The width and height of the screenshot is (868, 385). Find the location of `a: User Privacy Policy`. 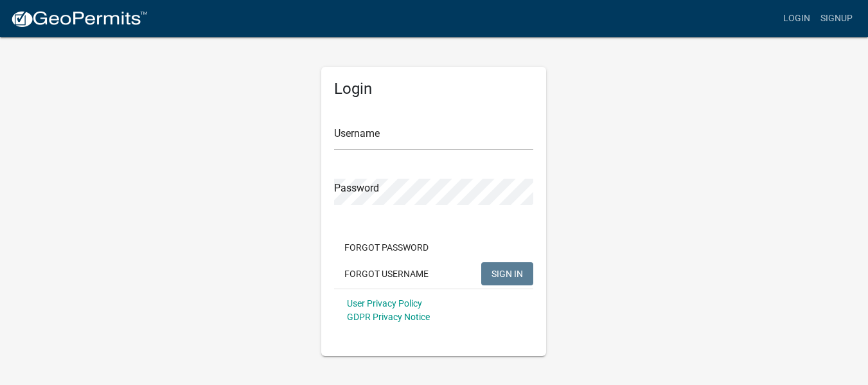

a: User Privacy Policy is located at coordinates (384, 303).